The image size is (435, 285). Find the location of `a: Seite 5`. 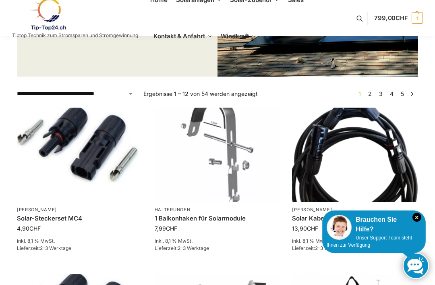

a: Seite 5 is located at coordinates (402, 93).